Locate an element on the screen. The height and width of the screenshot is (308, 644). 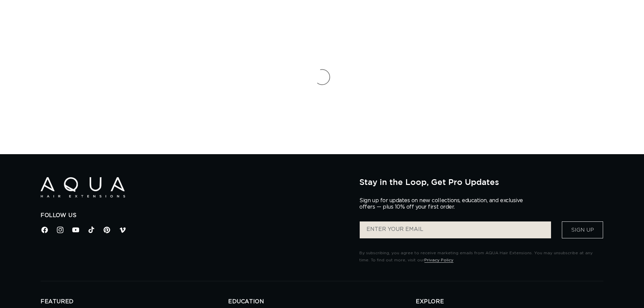
h2: Follow Us is located at coordinates (195, 216).